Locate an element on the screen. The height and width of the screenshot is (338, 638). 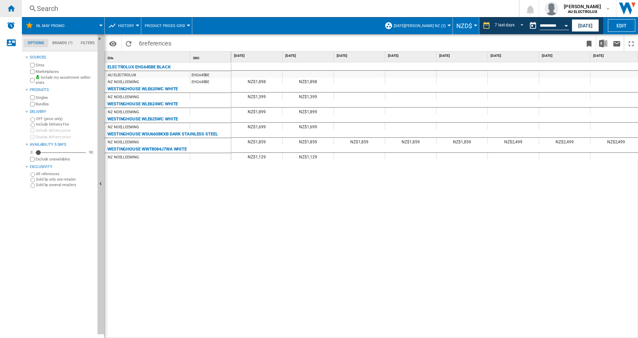
button: Edit is located at coordinates (622, 25).